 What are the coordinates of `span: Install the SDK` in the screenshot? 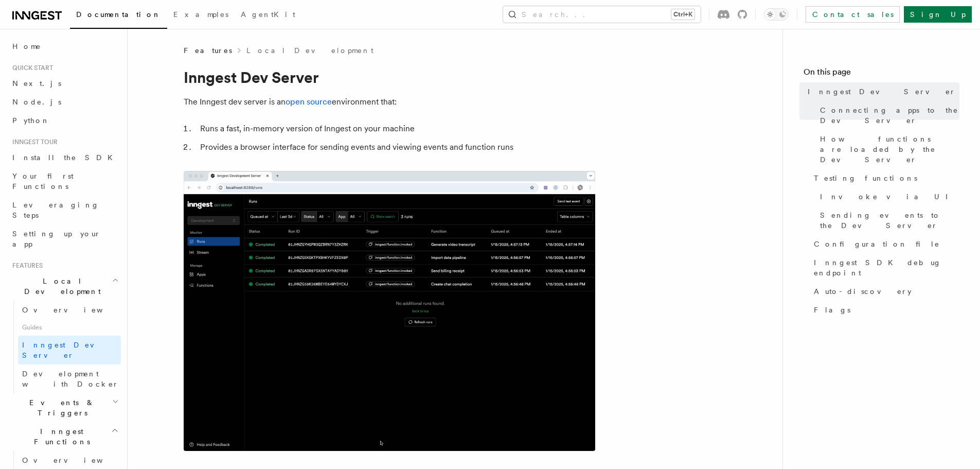 It's located at (65, 158).